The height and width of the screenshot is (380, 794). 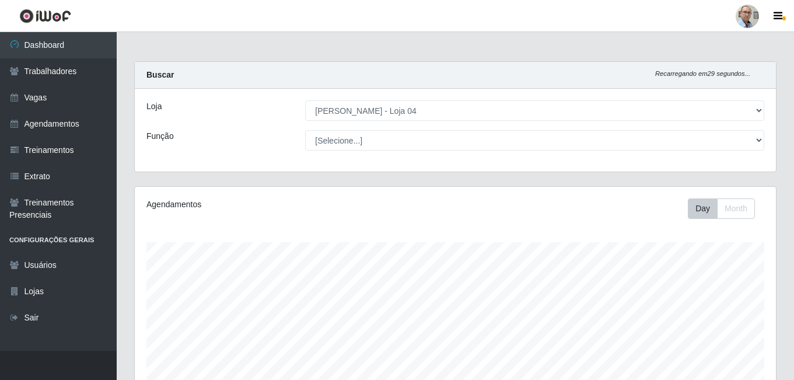 I want to click on label: Função, so click(x=160, y=136).